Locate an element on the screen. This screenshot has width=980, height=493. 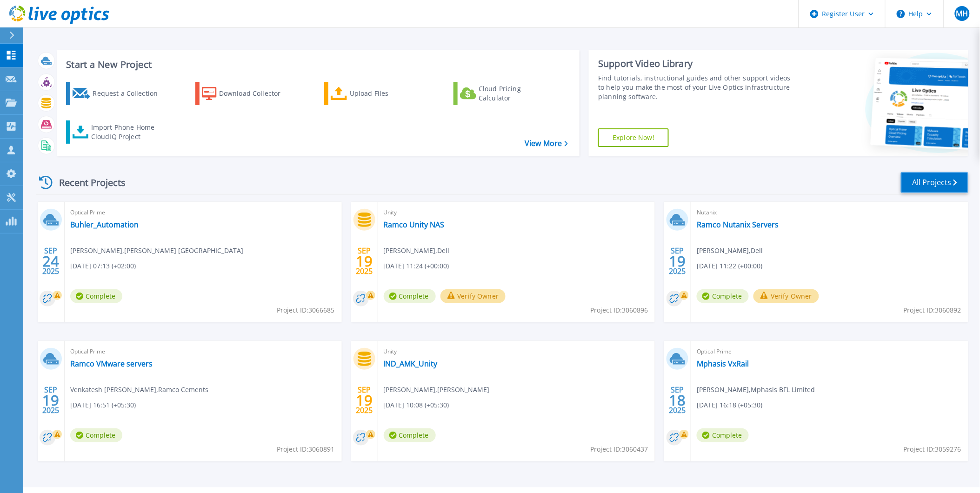
div: Import Phone Home CloudIQ Project is located at coordinates (127, 132).